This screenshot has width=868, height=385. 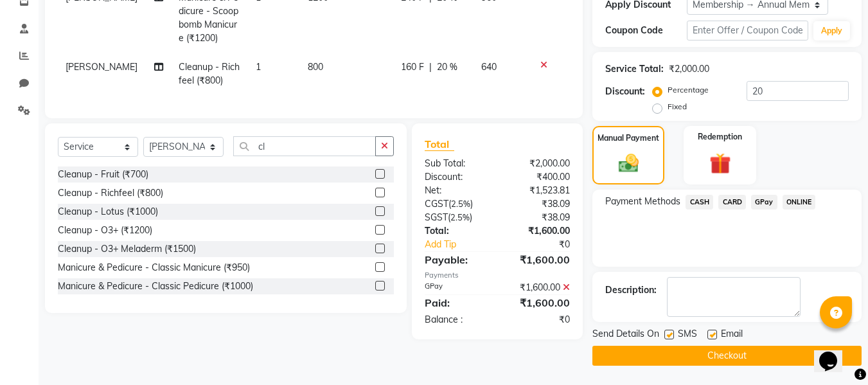 I want to click on div: Cleanup - O3+ Meladerm (₹1500), so click(x=126, y=249).